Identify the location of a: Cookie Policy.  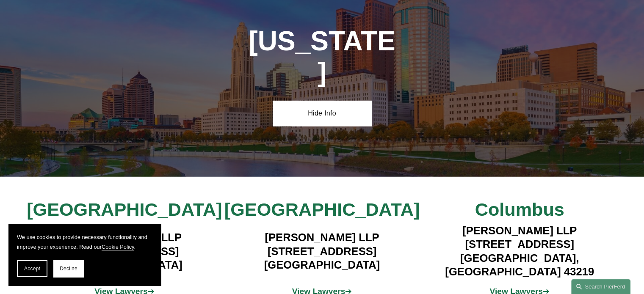
(118, 247).